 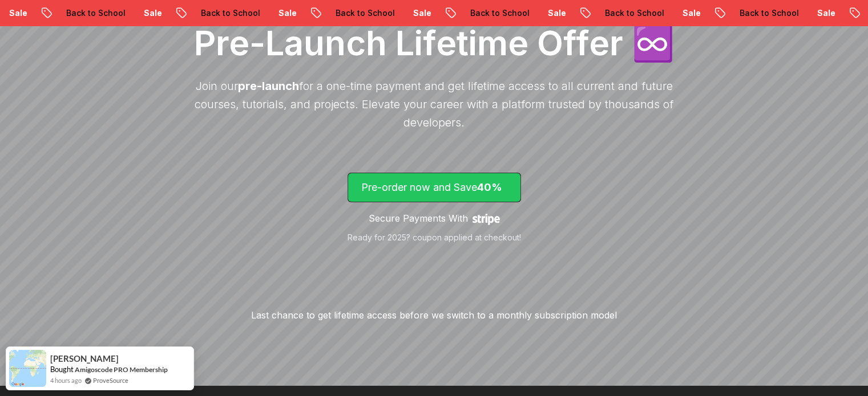 What do you see at coordinates (434, 237) in the screenshot?
I see `p: Ready for 2025? coupon applied at checkout!` at bounding box center [434, 237].